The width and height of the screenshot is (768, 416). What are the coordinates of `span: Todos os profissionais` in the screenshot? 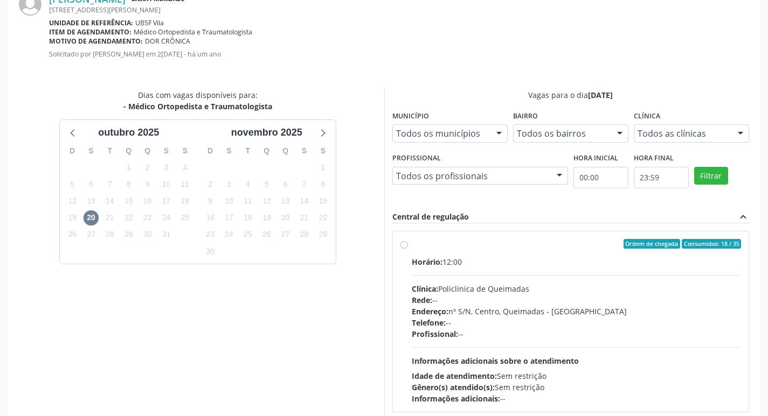 It's located at (471, 176).